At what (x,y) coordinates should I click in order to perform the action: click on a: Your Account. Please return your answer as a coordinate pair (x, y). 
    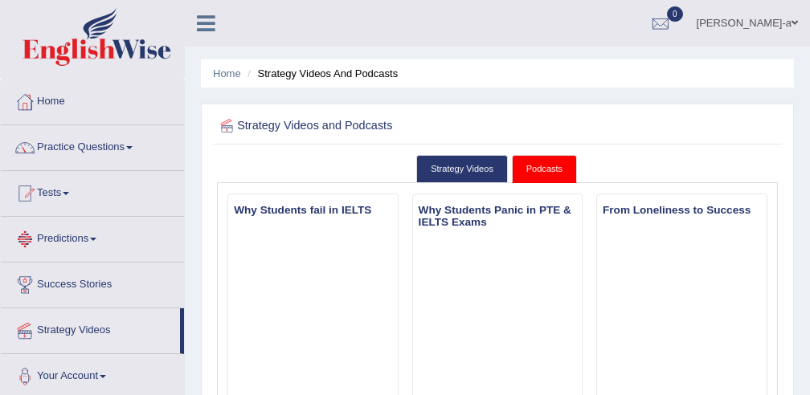
    Looking at the image, I should click on (92, 375).